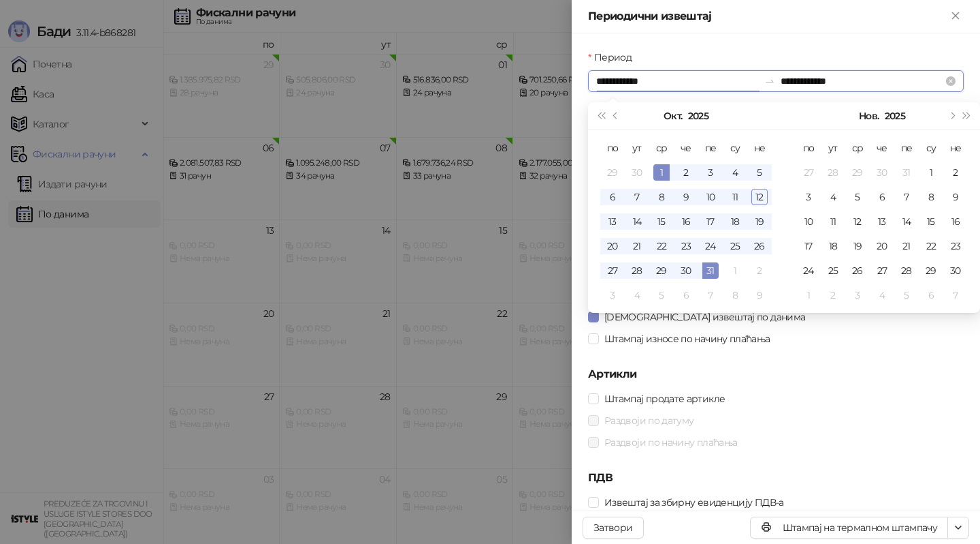 Image resolution: width=980 pixels, height=544 pixels. I want to click on td: 2025-11-09, so click(759, 295).